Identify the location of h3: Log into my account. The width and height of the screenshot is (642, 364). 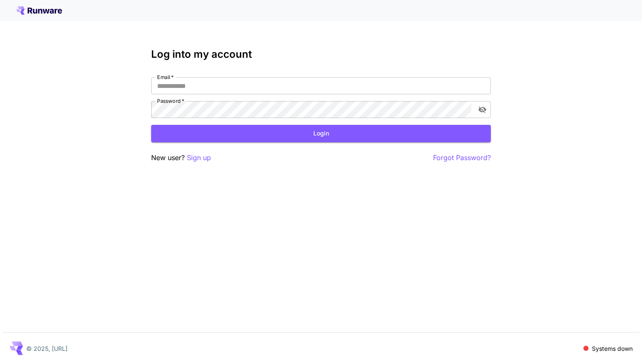
(321, 54).